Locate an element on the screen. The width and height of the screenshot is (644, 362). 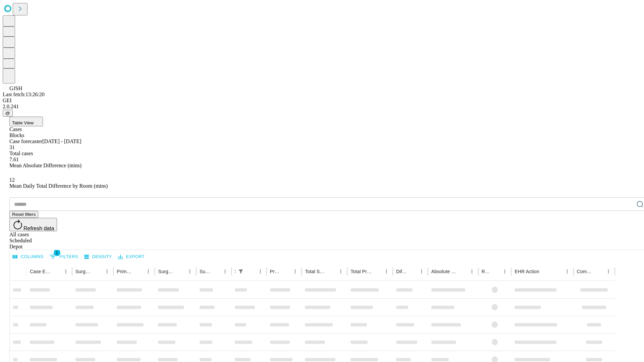
div: Surgery Date is located at coordinates (205, 272).